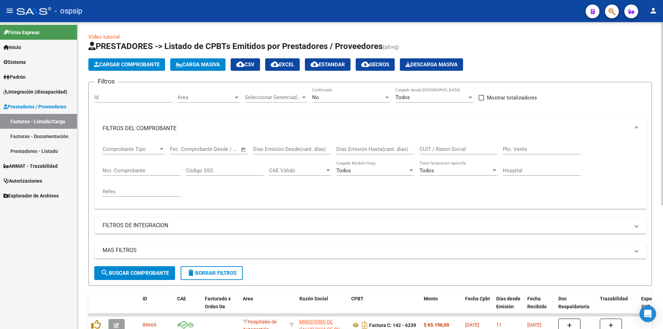 This screenshot has height=329, width=663. I want to click on datatable-header-cell: CPBT, so click(385, 307).